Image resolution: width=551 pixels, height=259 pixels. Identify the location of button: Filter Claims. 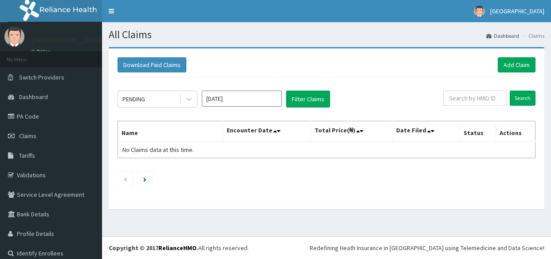
(308, 99).